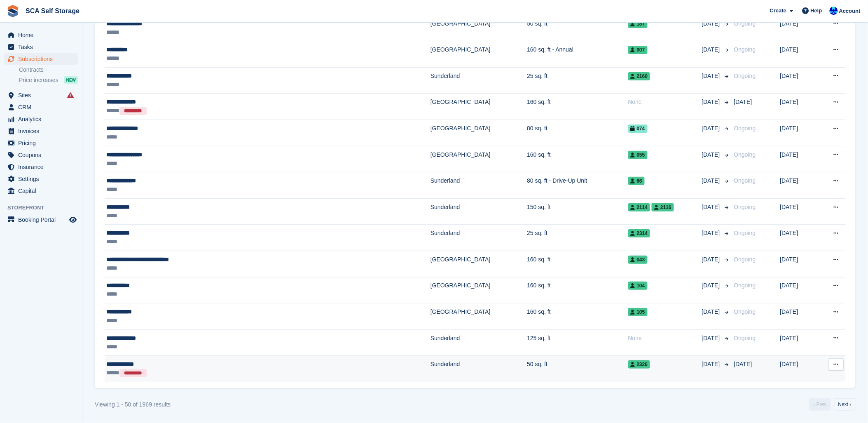 The image size is (868, 423). I want to click on div: NEW, so click(71, 80).